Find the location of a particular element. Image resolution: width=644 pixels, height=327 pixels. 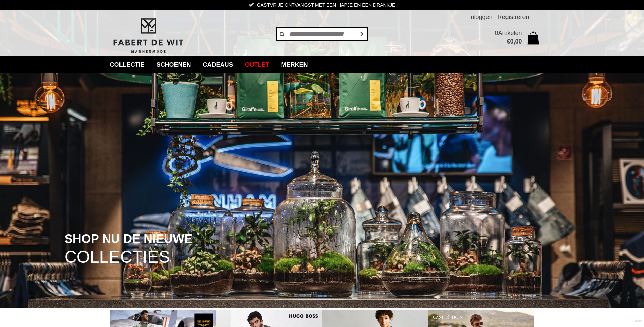

a: Outlet is located at coordinates (257, 64).